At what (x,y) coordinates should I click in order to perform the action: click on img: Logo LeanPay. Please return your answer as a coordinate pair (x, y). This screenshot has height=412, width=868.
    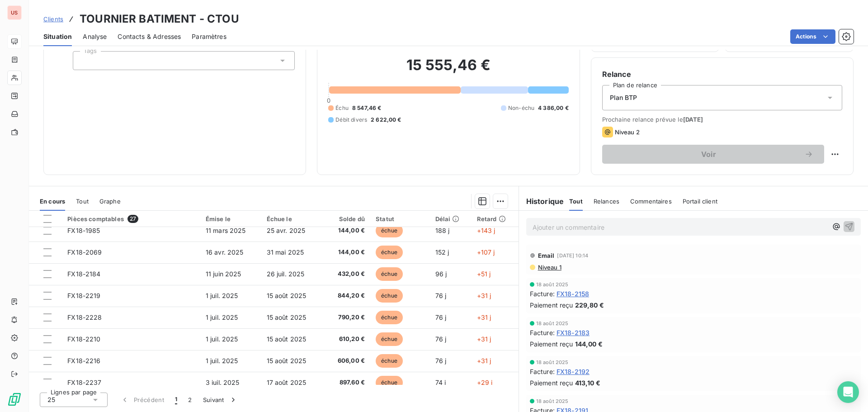
    Looking at the image, I should click on (14, 400).